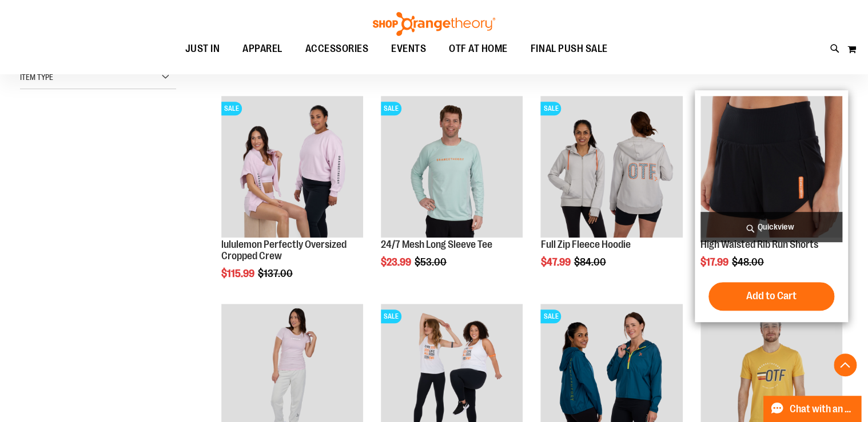 The image size is (868, 422). What do you see at coordinates (337, 49) in the screenshot?
I see `span: ACCESSORIES` at bounding box center [337, 49].